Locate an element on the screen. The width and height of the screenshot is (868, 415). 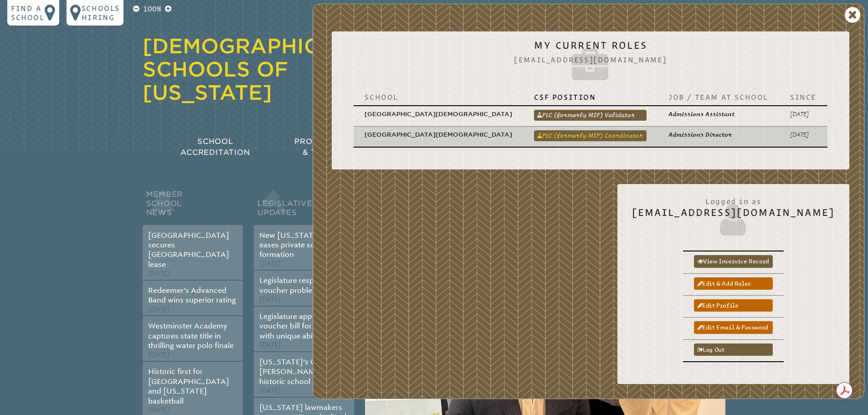
p: CSF Position is located at coordinates (590, 97).